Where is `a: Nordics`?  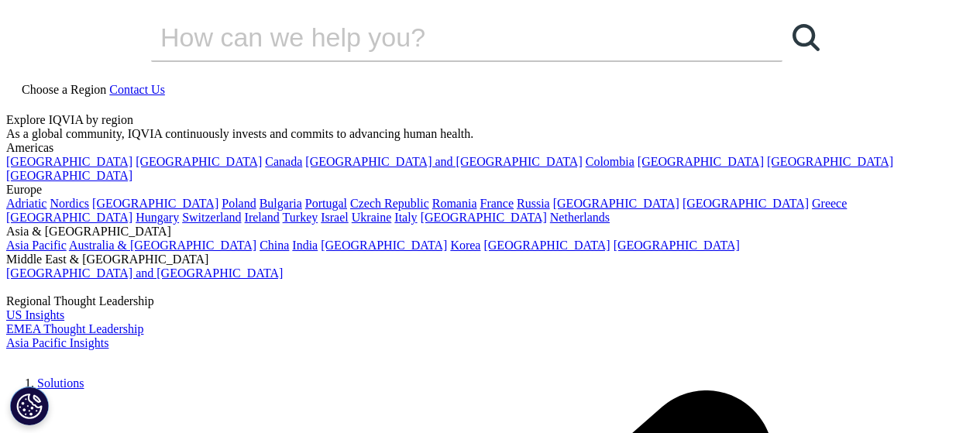
a: Nordics is located at coordinates (69, 203).